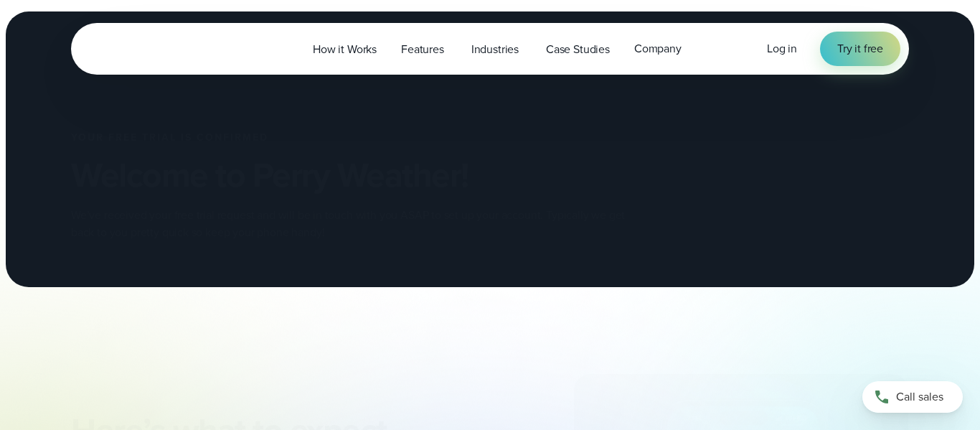  What do you see at coordinates (782, 49) in the screenshot?
I see `a: Log in` at bounding box center [782, 49].